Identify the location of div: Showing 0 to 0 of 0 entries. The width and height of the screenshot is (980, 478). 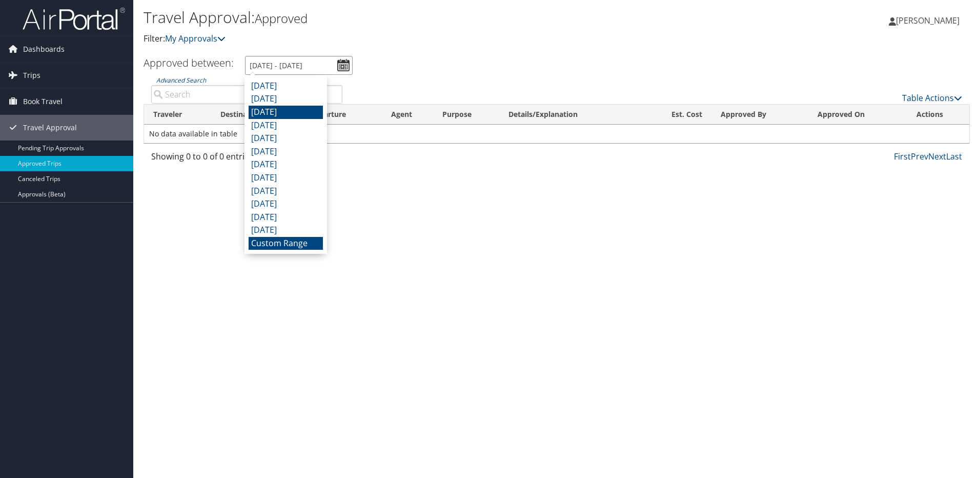
(247, 159).